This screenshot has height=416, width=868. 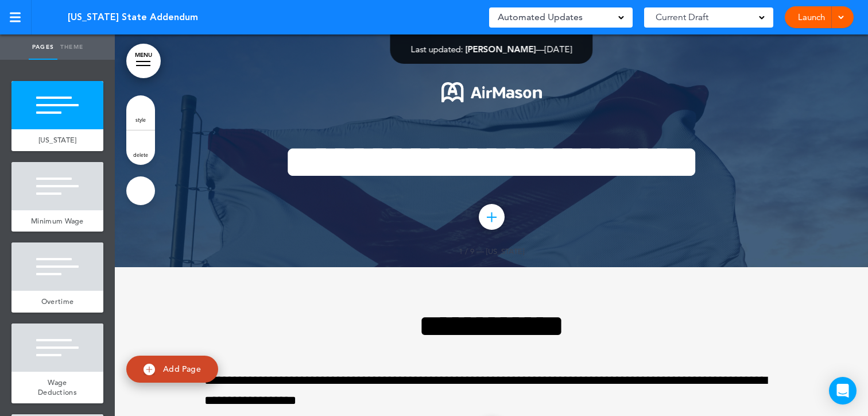 What do you see at coordinates (58, 387) in the screenshot?
I see `span: Wage Deductions` at bounding box center [58, 387].